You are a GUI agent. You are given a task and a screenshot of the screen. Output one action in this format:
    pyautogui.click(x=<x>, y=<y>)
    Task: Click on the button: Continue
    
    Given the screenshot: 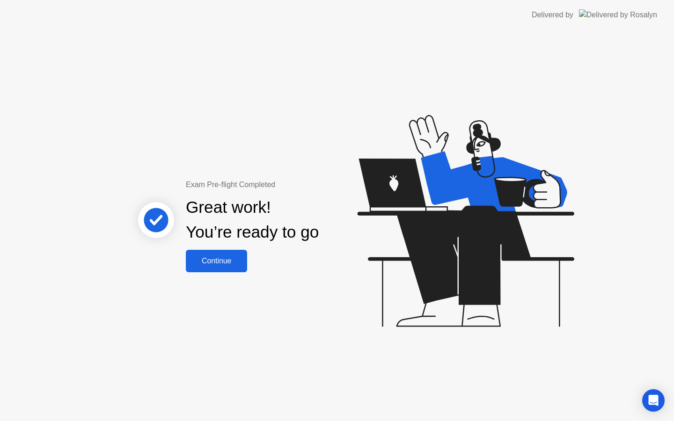 What is the action you would take?
    pyautogui.click(x=216, y=261)
    